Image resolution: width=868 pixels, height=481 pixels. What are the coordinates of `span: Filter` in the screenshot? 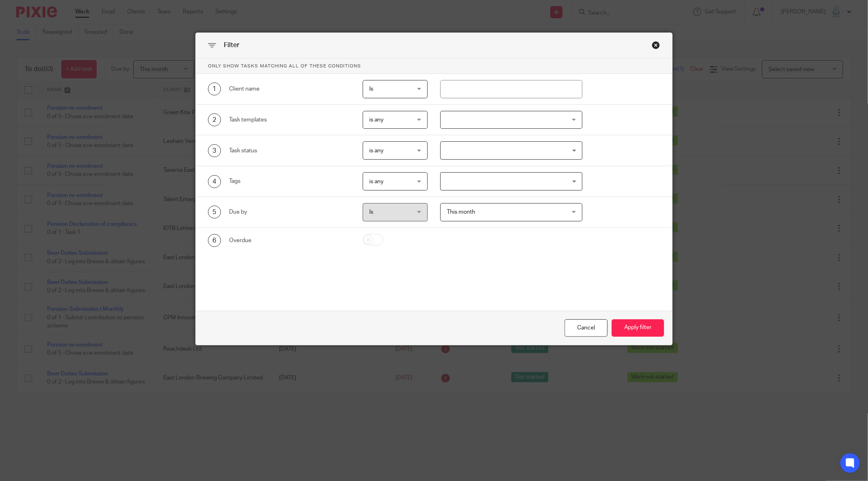 It's located at (232, 45).